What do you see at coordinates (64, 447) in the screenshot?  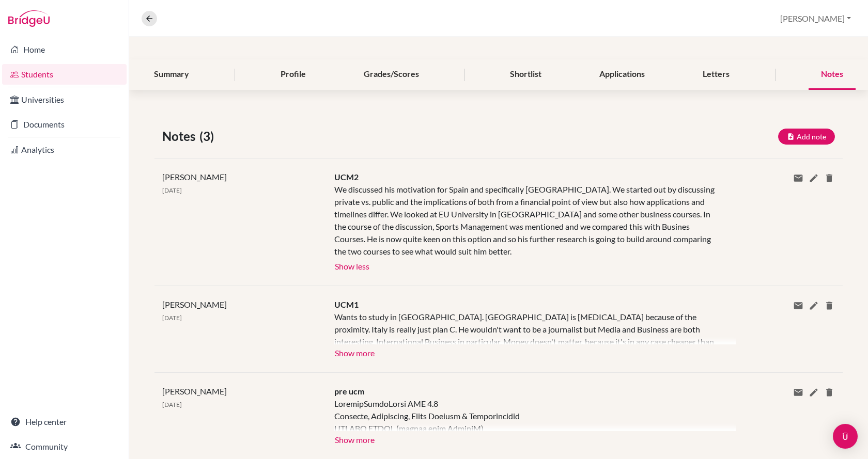 I see `a: Community` at bounding box center [64, 447].